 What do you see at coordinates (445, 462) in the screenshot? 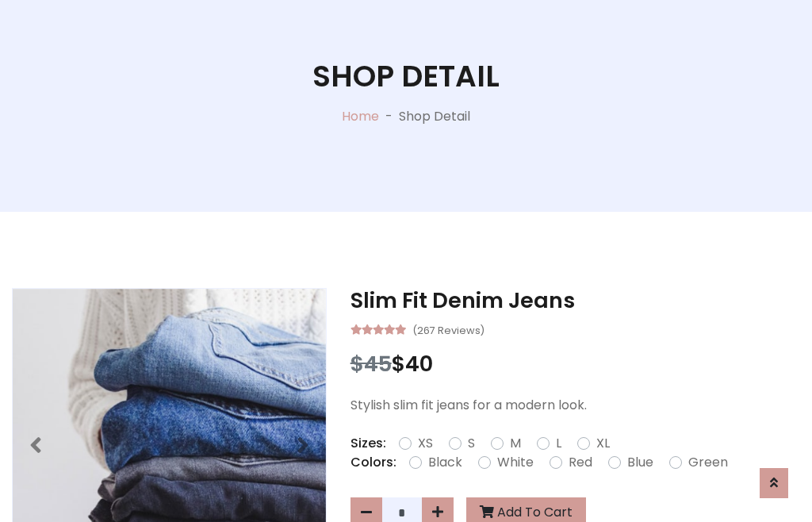
I see `label: Black` at bounding box center [445, 462].